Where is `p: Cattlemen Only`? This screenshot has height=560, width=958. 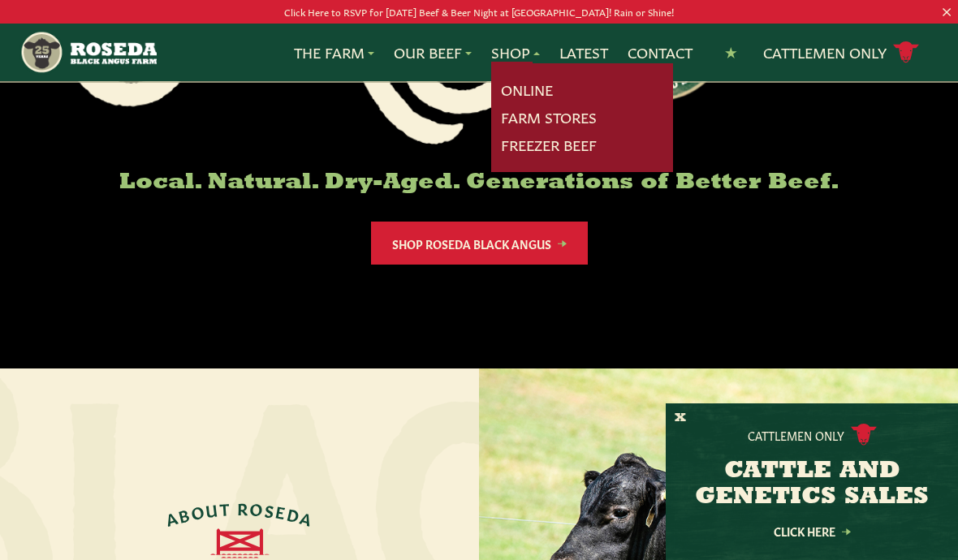 p: Cattlemen Only is located at coordinates (796, 435).